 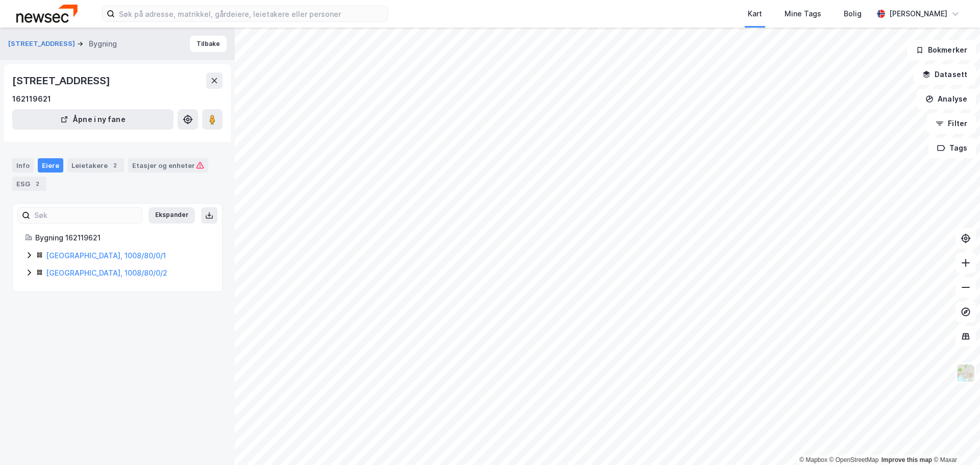 What do you see at coordinates (813, 459) in the screenshot?
I see `a: Mapbox` at bounding box center [813, 459].